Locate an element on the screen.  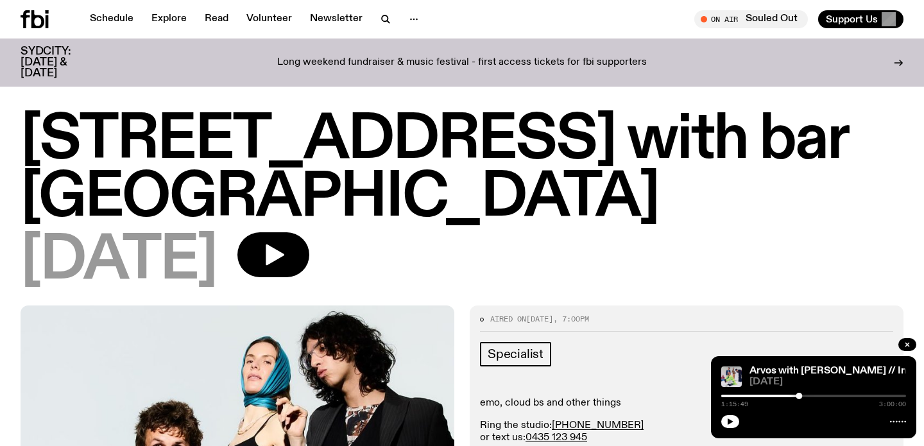
a: Specialist is located at coordinates (515, 354).